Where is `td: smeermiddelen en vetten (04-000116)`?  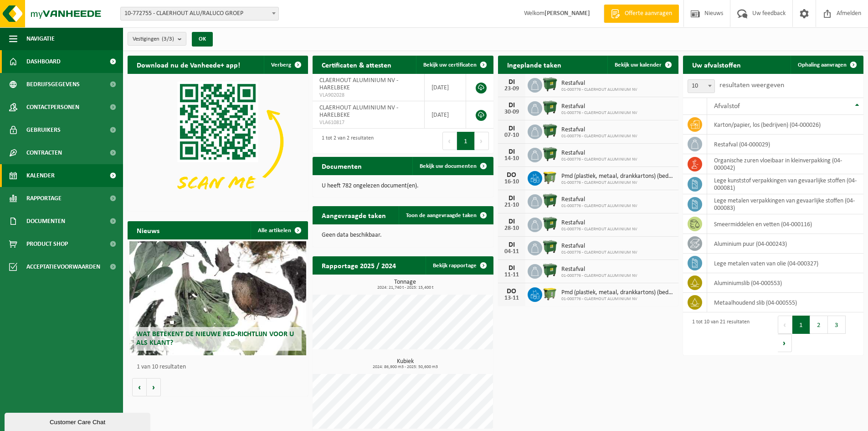 td: smeermiddelen en vetten (04-000116) is located at coordinates (785, 224).